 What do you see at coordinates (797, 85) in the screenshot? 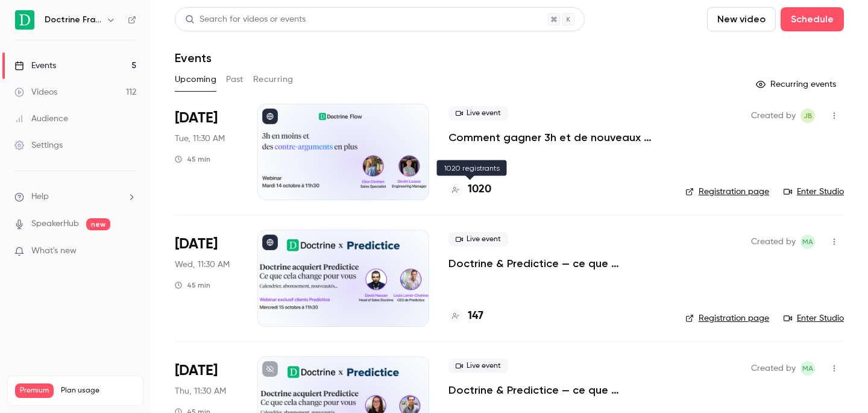
I see `button: Recurring events` at bounding box center [797, 85].